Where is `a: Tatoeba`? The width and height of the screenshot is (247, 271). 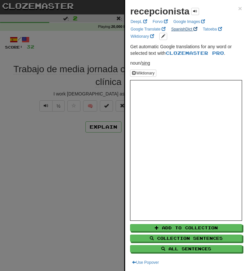 a: Tatoeba is located at coordinates (212, 29).